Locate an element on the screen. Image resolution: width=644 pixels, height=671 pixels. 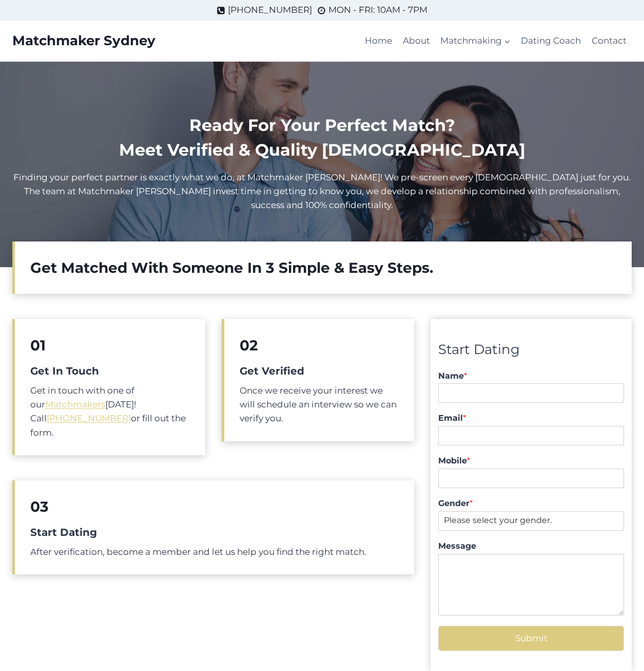
button: Submit is located at coordinates (531, 637).